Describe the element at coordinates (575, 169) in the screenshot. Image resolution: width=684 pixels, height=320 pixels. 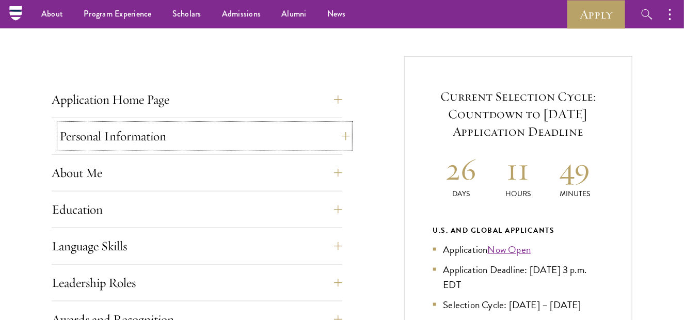
I see `h2: 49` at that location.